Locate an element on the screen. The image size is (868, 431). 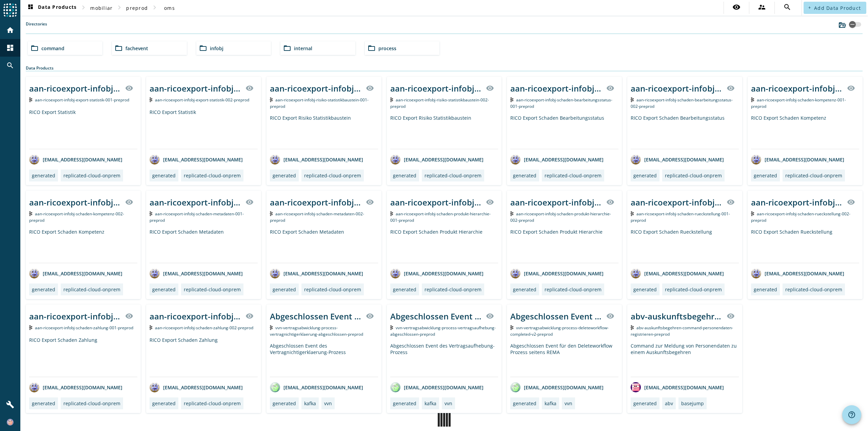
div: abv is located at coordinates (669, 403).